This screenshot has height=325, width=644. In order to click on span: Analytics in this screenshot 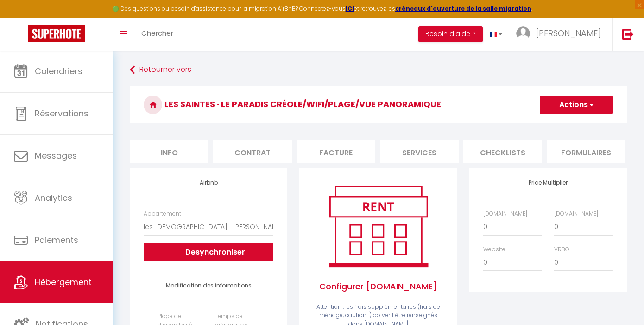, I will do `click(53, 198)`.